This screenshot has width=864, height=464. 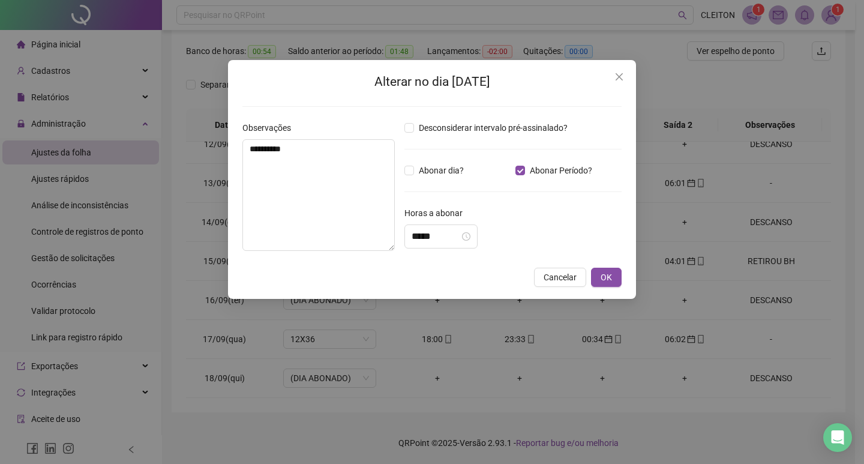 I want to click on div: Open Intercom Messenger, so click(x=837, y=437).